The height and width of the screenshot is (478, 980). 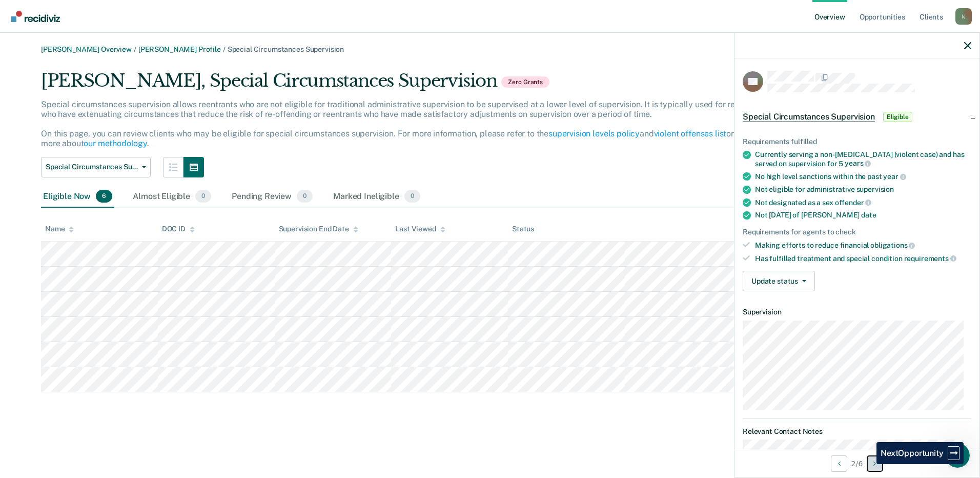 What do you see at coordinates (59, 229) in the screenshot?
I see `div: Name` at bounding box center [59, 229].